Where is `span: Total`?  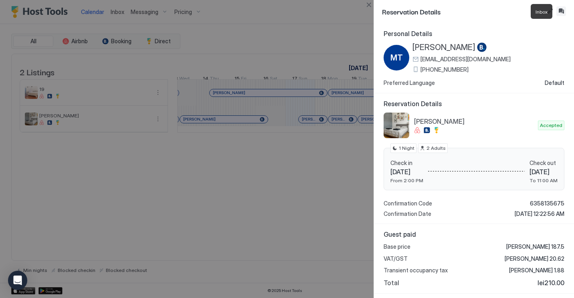 span: Total is located at coordinates (391, 283).